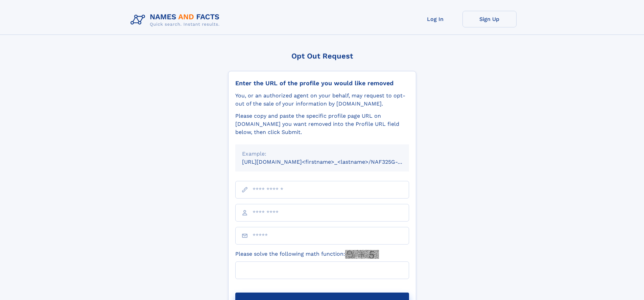 The width and height of the screenshot is (644, 300). I want to click on a: Log In, so click(436, 19).